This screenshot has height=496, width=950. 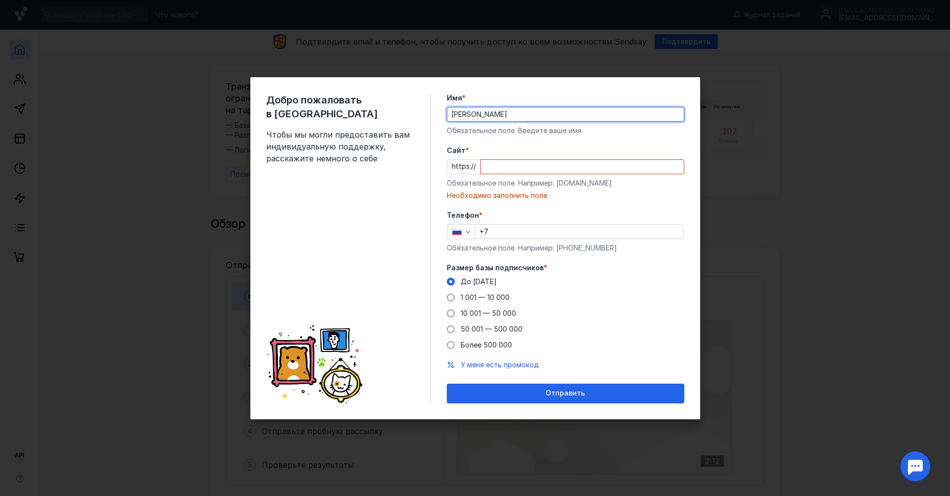 I want to click on span: Чтобы мы могли предоставить вам индивидуальную поддержку, расскажите немного о себе, so click(x=340, y=146).